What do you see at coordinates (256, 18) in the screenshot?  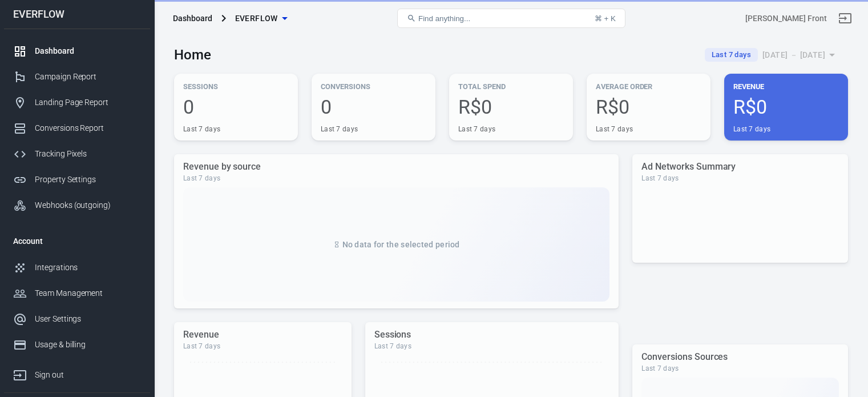 I see `span: EVERFLOW` at bounding box center [256, 18].